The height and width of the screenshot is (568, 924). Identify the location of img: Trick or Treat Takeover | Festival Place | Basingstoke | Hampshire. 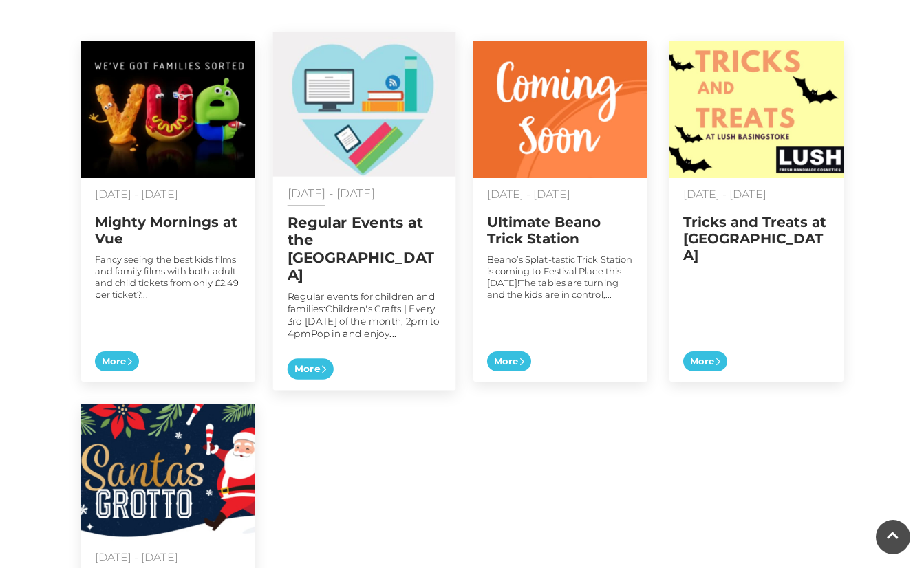
(560, 109).